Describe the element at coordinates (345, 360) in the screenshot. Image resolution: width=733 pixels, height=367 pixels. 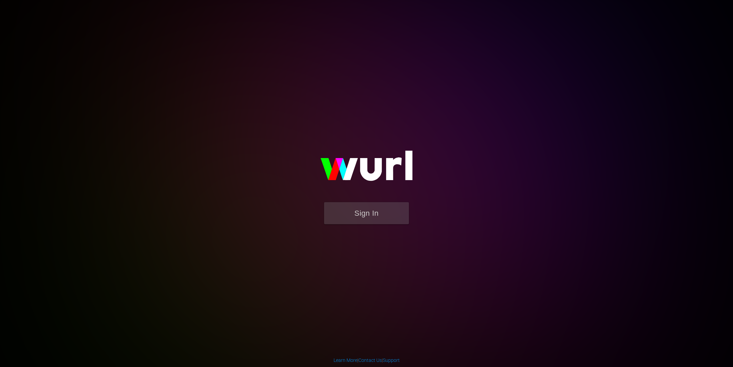
I see `a: Learn More` at that location.